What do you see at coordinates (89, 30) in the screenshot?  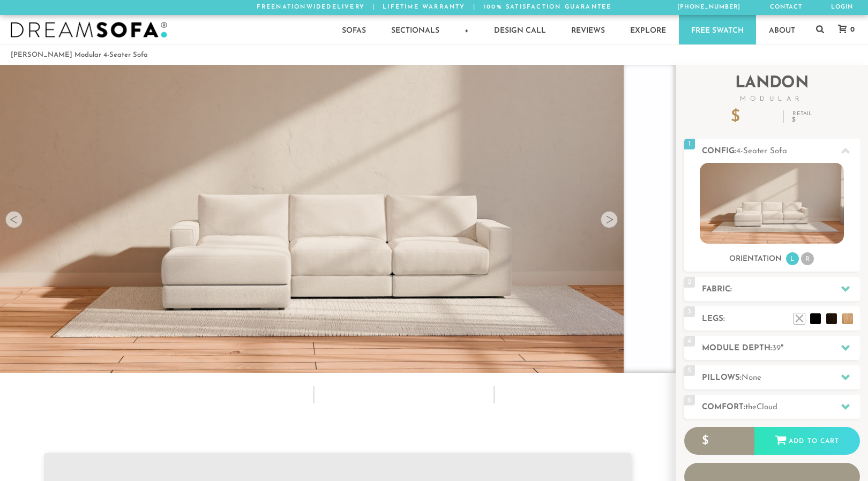 I see `img: DreamSofa - Inspired By Life, Designed By You` at bounding box center [89, 30].